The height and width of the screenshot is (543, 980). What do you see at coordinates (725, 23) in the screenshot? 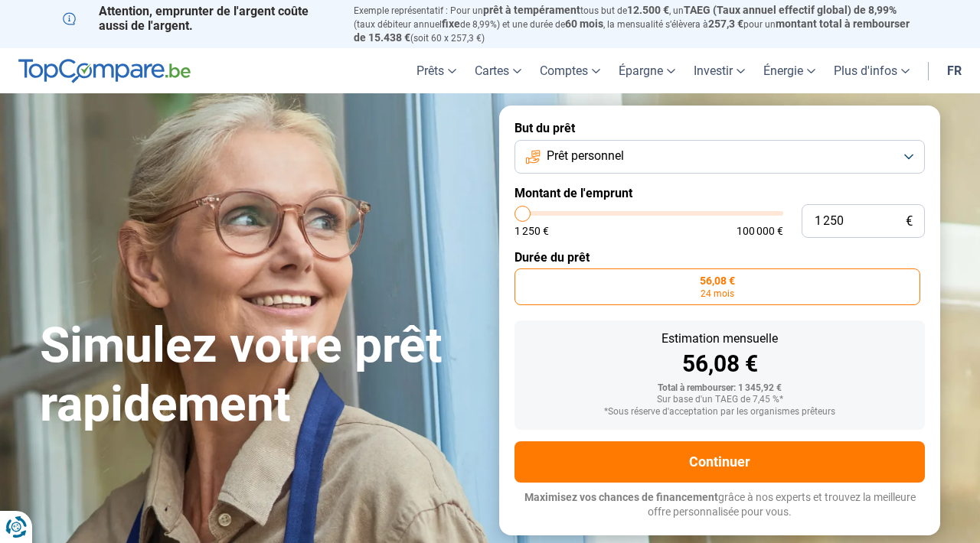
I see `span: 257,3 €` at bounding box center [725, 23].